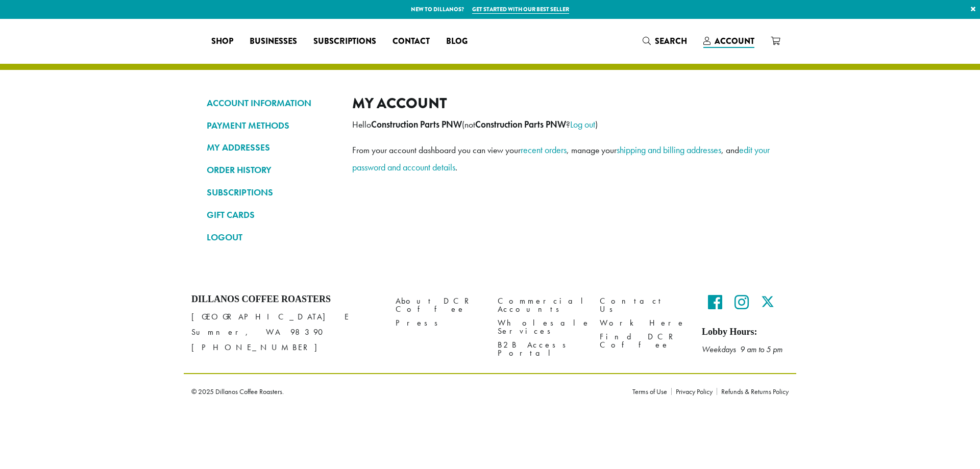 The image size is (980, 469). Describe the element at coordinates (582, 124) in the screenshot. I see `a: Log out` at that location.